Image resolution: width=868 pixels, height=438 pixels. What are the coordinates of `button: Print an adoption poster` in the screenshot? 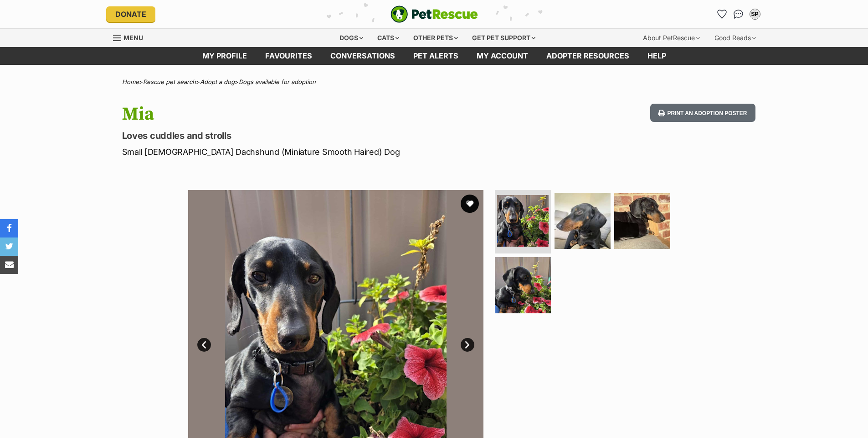 It's located at (703, 113).